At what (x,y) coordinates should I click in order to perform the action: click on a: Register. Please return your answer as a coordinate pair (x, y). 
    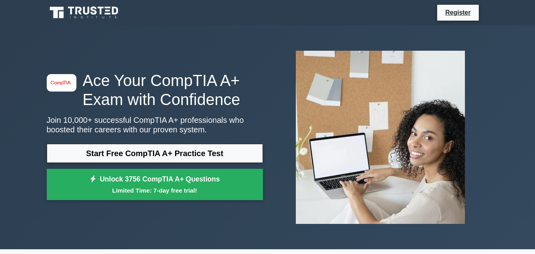
    Looking at the image, I should click on (458, 12).